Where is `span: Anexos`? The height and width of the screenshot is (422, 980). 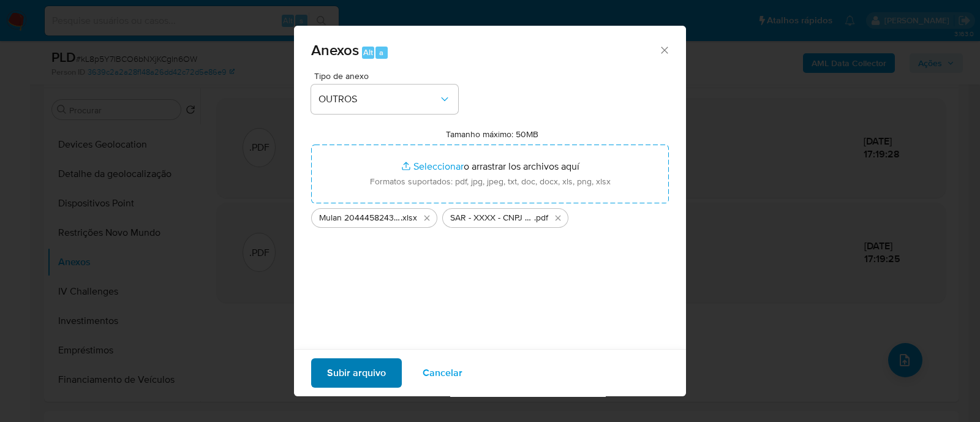 span: Anexos is located at coordinates (335, 50).